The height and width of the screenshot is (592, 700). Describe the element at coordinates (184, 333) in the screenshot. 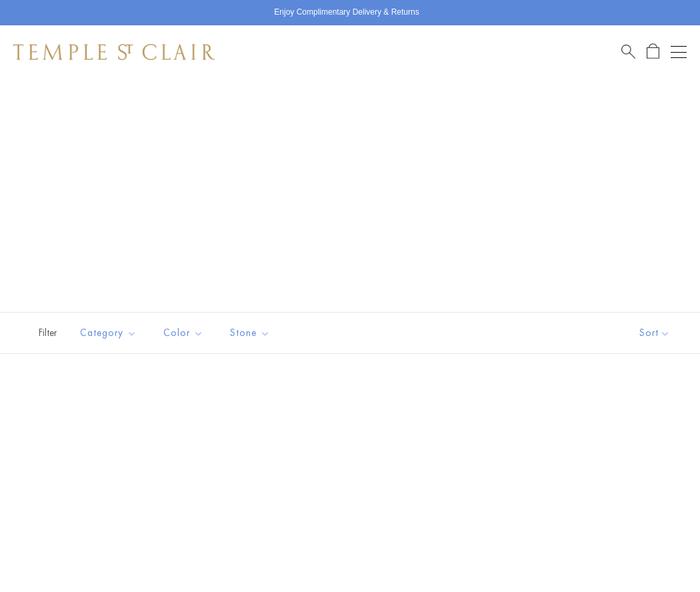

I see `button: Color` at that location.